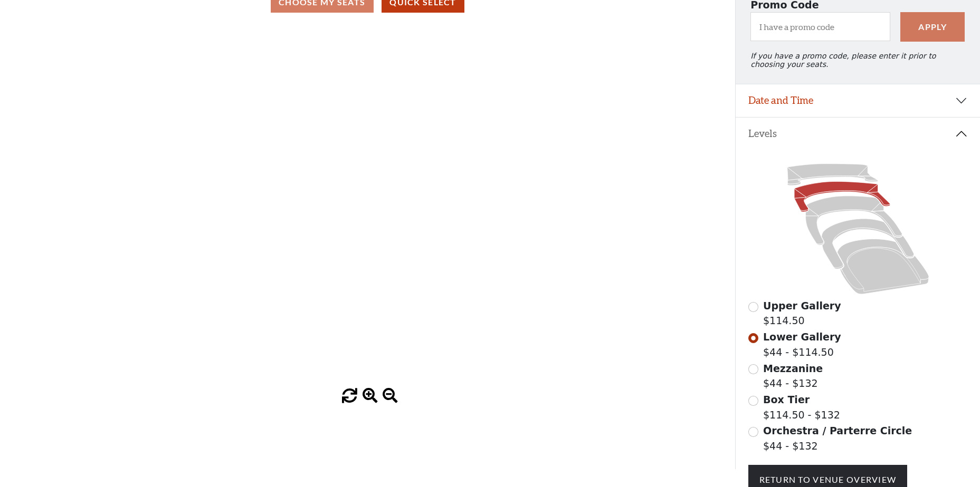 This screenshot has width=980, height=487. Describe the element at coordinates (801, 407) in the screenshot. I see `label: $114.50 - $132` at that location.